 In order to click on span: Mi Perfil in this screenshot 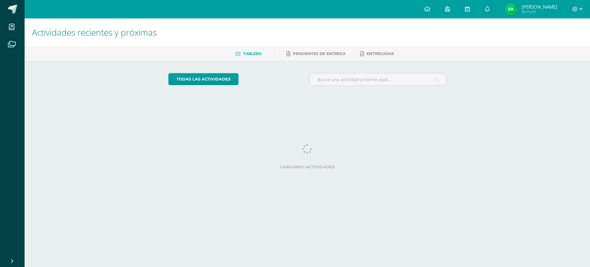, I will do `click(539, 12)`.